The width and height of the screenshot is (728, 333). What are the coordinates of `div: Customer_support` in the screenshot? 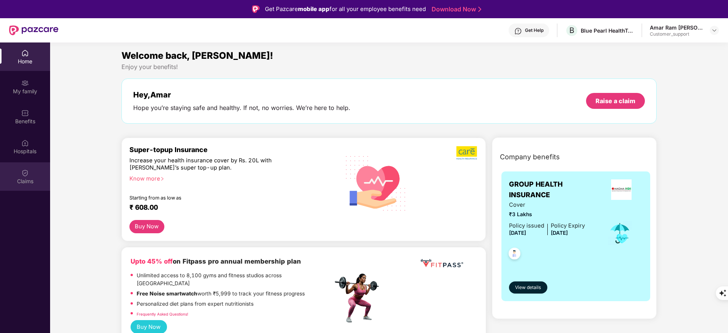 It's located at (676, 34).